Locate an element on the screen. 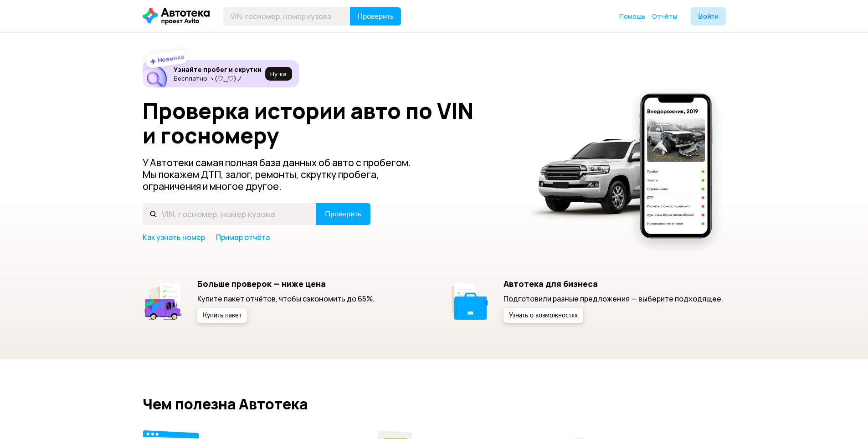 This screenshot has height=439, width=868. span: Узнать о возможностях is located at coordinates (543, 316).